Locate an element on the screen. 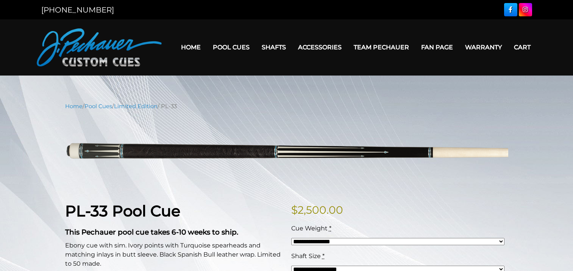 The height and width of the screenshot is (271, 573). p: Ebony cue with sim. Ivory points with Turquoise spearheads and matching inlays in butt sleeve. Bl... is located at coordinates (174, 254).